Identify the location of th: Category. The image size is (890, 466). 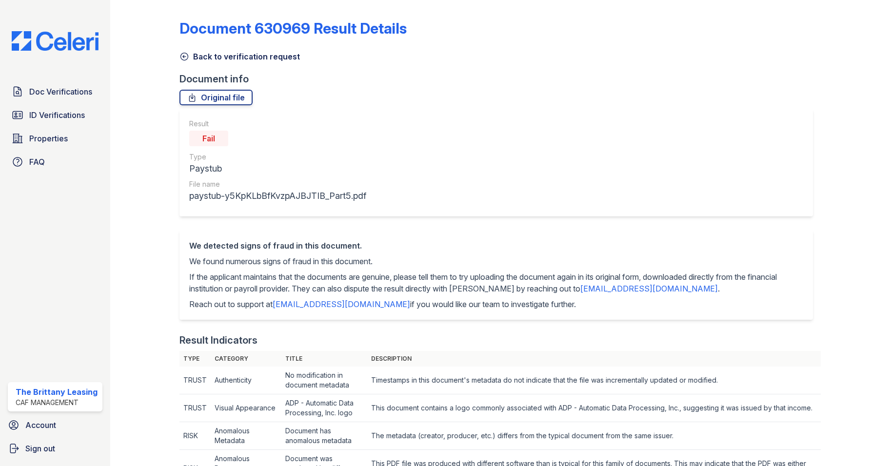
(246, 359).